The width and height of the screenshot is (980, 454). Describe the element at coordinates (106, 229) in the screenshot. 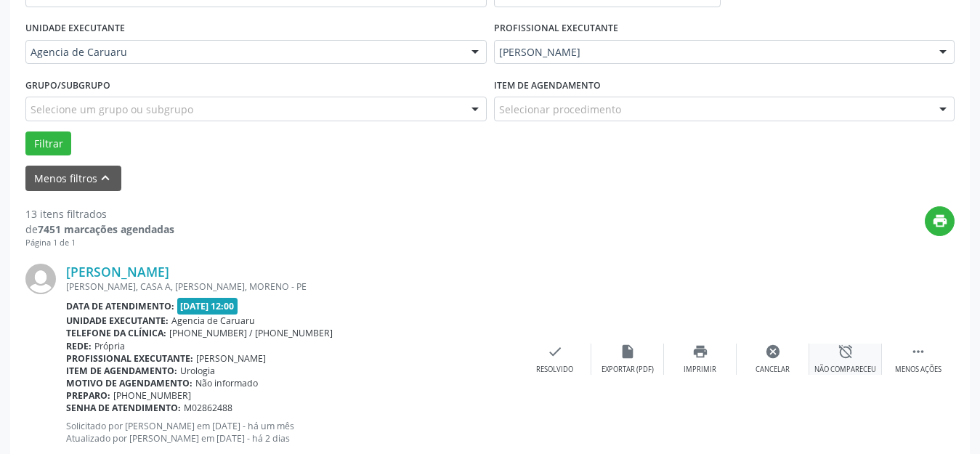

I see `strong: 7451 marcações agendadas` at that location.